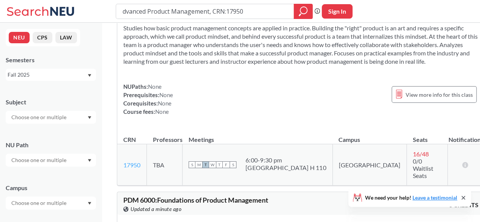  I want to click on th: Campus, so click(369, 136).